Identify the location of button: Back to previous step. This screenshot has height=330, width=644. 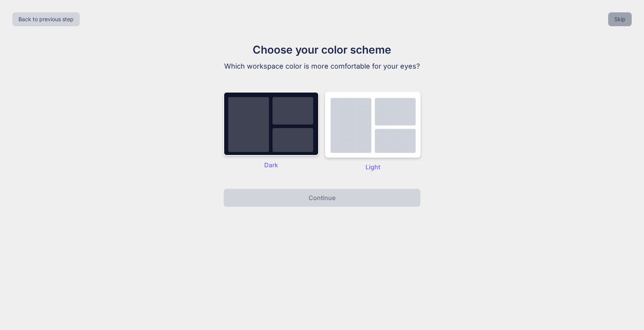
(46, 19).